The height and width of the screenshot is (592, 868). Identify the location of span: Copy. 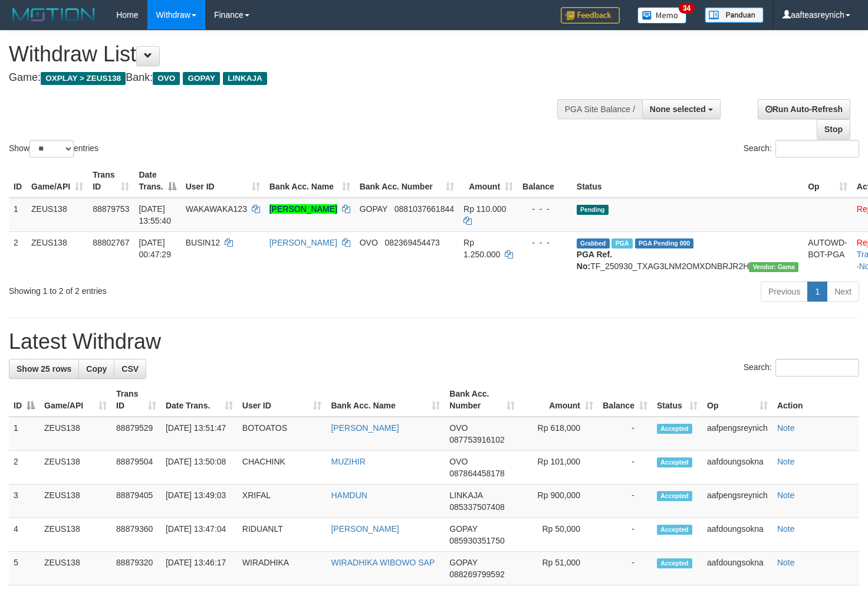
(96, 369).